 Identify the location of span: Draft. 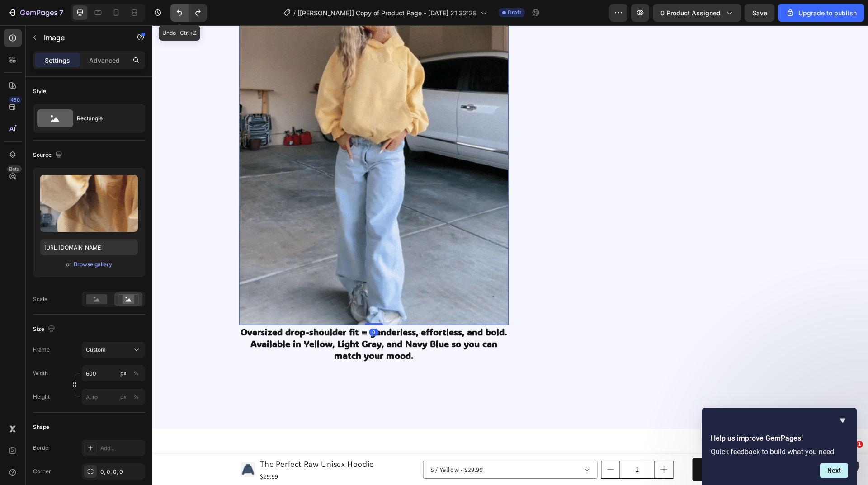
(514, 13).